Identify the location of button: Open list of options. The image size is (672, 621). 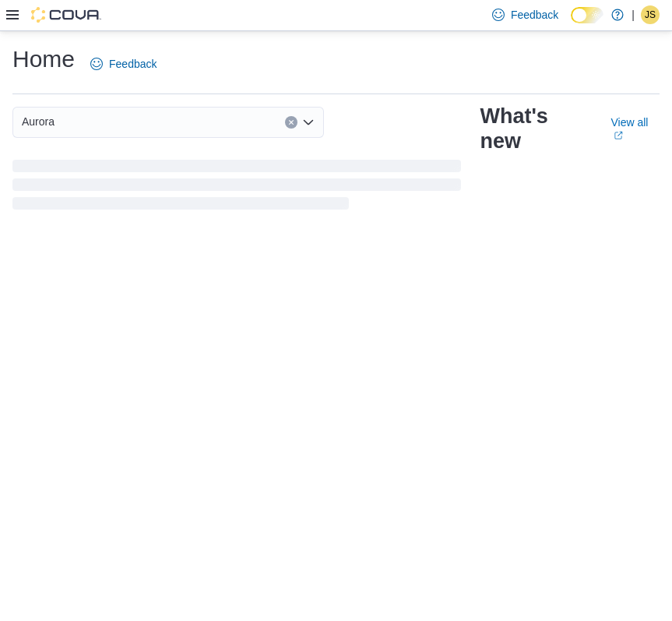
(309, 122).